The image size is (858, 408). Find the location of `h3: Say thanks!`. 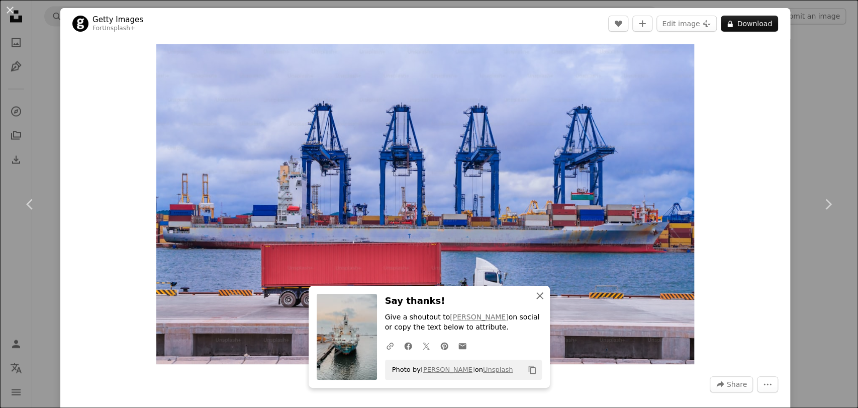

h3: Say thanks! is located at coordinates (463, 301).